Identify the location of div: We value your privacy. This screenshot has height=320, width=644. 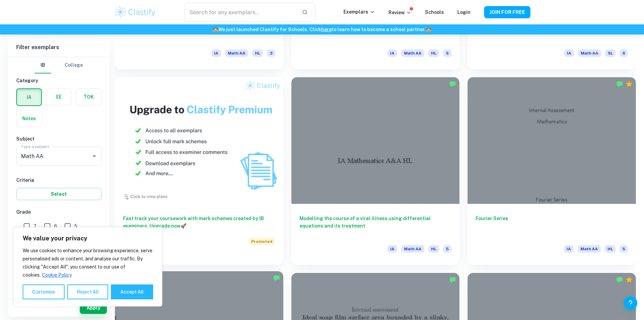
(88, 267).